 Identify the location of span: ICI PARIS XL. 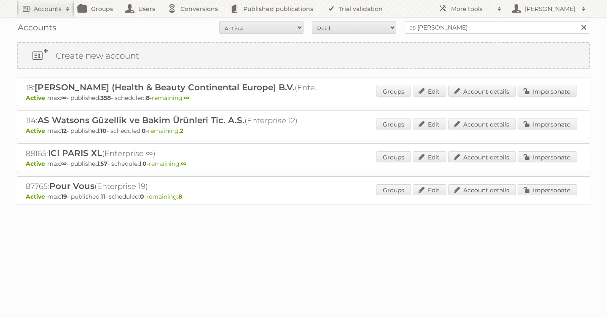
(75, 153).